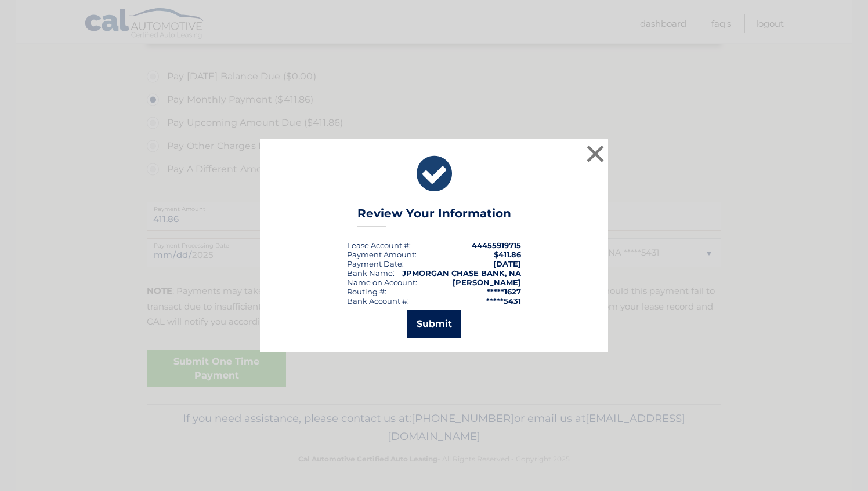 The image size is (868, 491). I want to click on div: Bank Name:, so click(371, 273).